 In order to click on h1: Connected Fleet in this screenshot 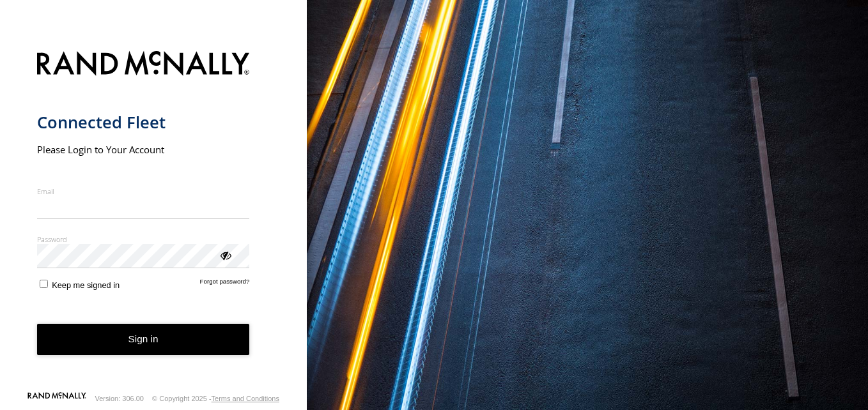, I will do `click(143, 122)`.